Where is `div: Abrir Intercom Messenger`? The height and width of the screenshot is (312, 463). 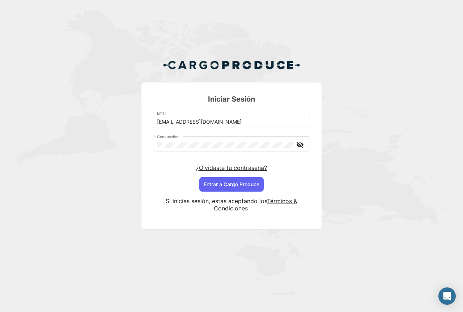 div: Abrir Intercom Messenger is located at coordinates (448, 297).